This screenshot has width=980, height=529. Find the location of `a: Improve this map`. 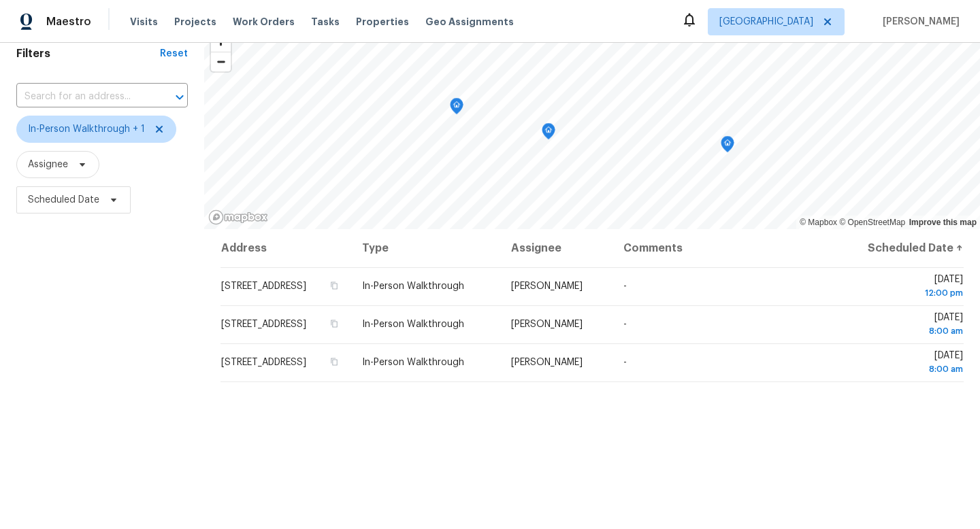

a: Improve this map is located at coordinates (942, 223).